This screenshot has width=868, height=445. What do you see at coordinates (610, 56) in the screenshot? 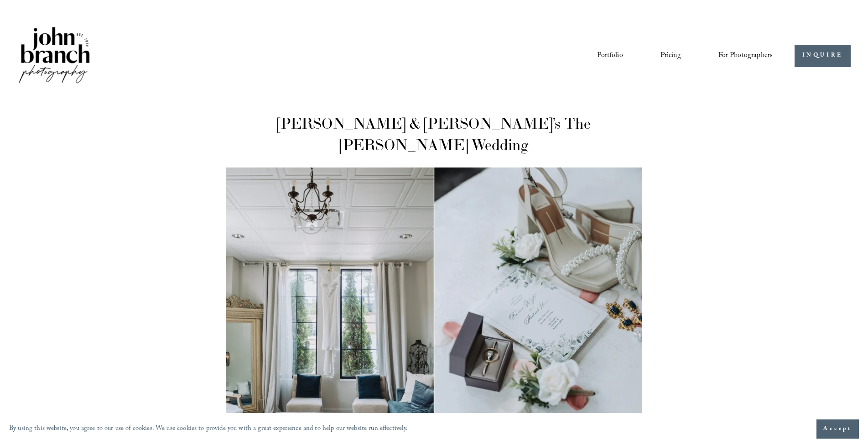
I see `a: Portfolio` at bounding box center [610, 56].